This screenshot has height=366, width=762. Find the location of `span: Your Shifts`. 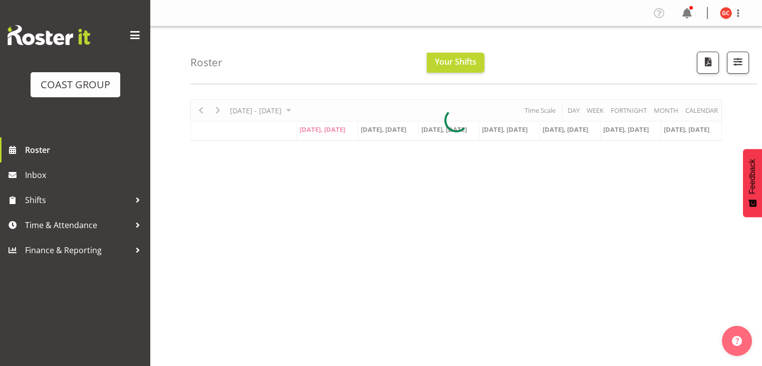

span: Your Shifts is located at coordinates (455, 62).